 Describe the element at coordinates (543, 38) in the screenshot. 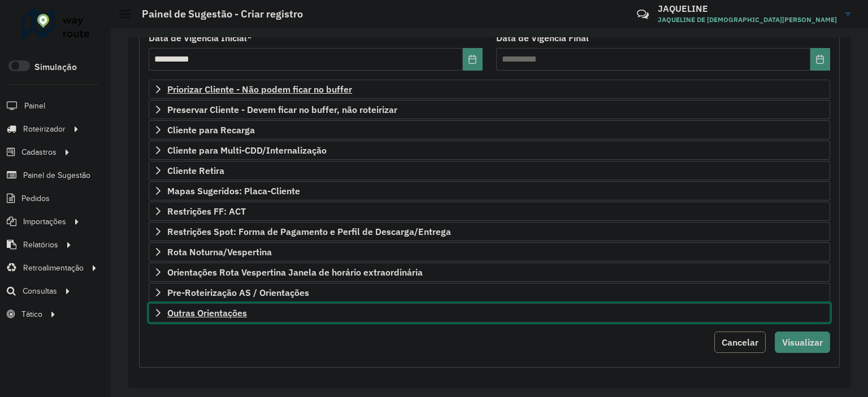

I see `label: Data de Vigência Final` at that location.